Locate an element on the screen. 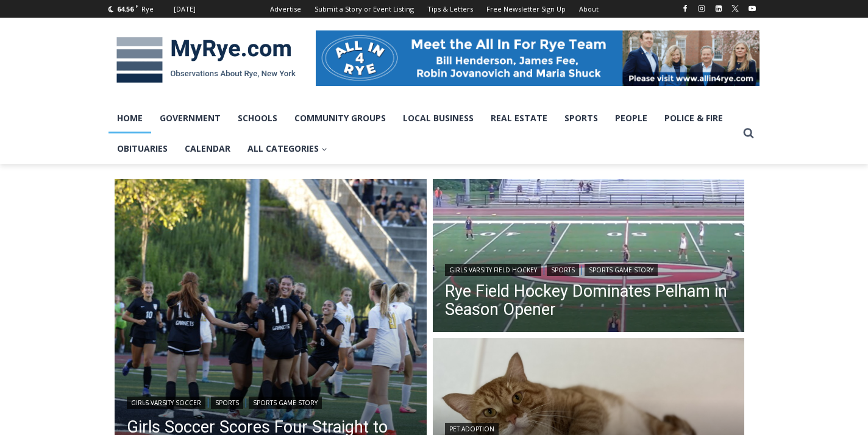 This screenshot has height=435, width=868. a: Linkedin is located at coordinates (718, 8).